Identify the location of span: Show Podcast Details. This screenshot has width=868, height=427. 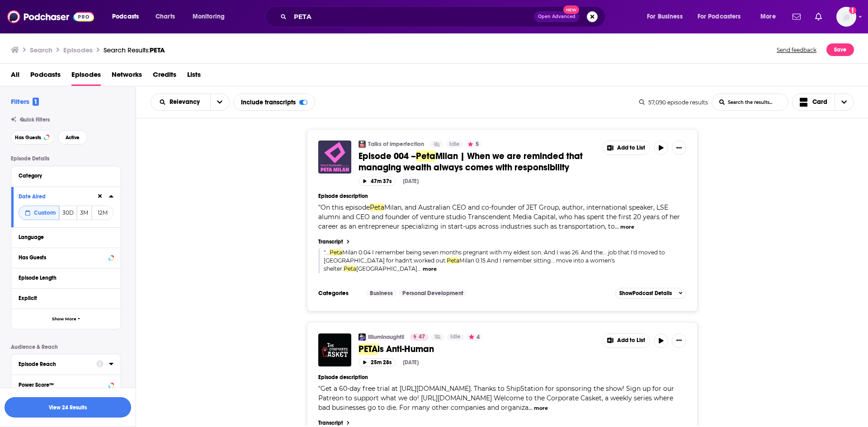
(645, 293).